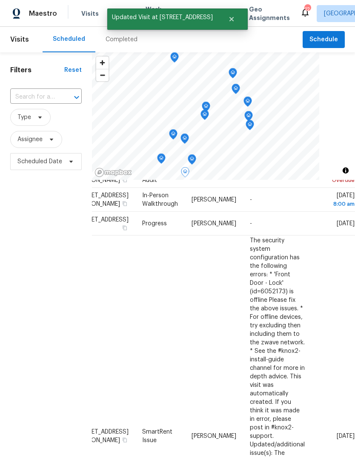  I want to click on button: Zoom in, so click(102, 63).